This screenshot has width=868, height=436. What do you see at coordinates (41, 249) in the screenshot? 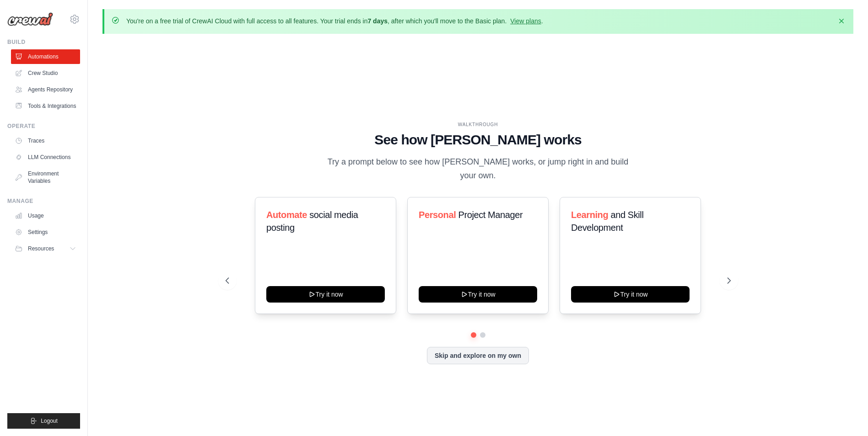
I see `span: Resources` at bounding box center [41, 249].